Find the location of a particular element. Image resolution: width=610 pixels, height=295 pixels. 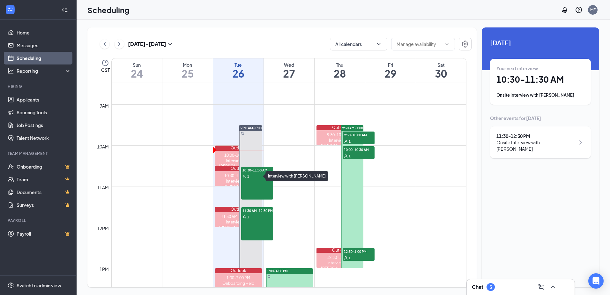

div: Reporting is located at coordinates (44, 71).